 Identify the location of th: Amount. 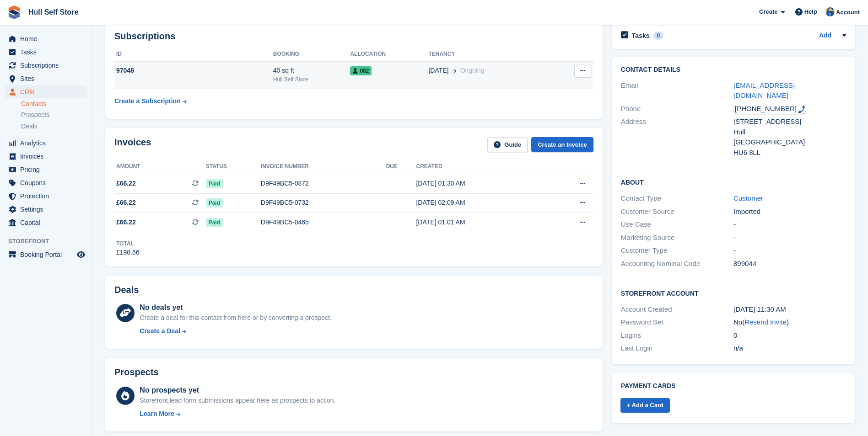
(160, 167).